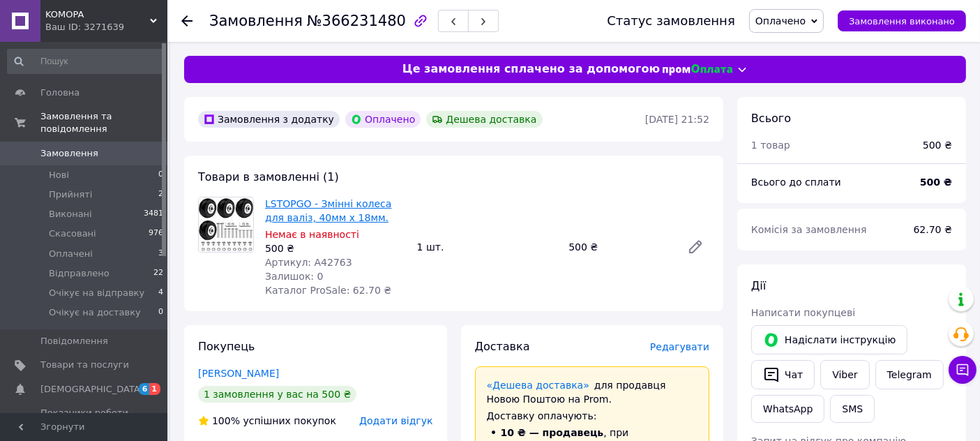 Image resolution: width=980 pixels, height=441 pixels. Describe the element at coordinates (671, 21) in the screenshot. I see `div: Статус замовлення` at that location.